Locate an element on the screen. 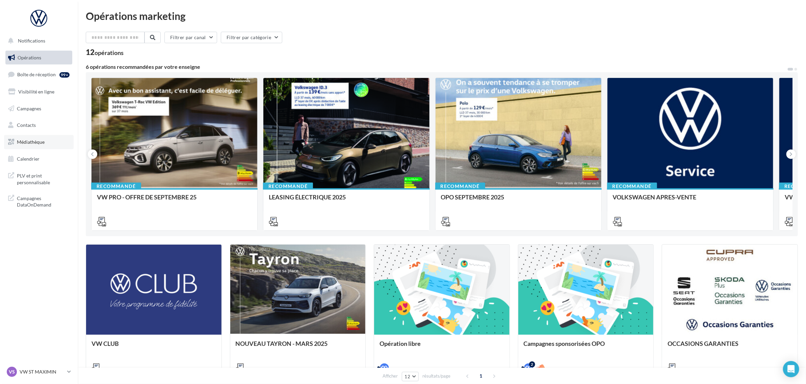 Image resolution: width=806 pixels, height=384 pixels. div: VOLKSWAGEN APRES-VENTE is located at coordinates (690, 200).